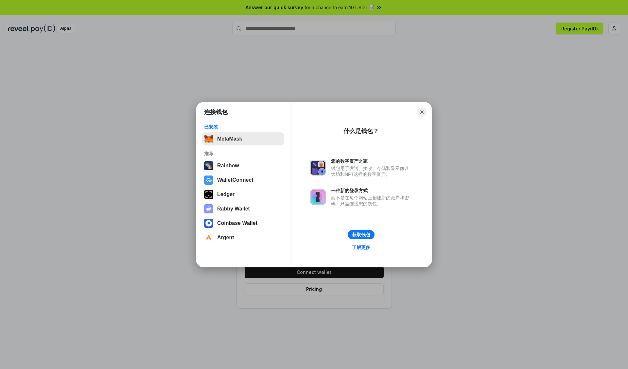 This screenshot has height=369, width=628. What do you see at coordinates (226, 238) in the screenshot?
I see `div: Argent` at bounding box center [226, 238].